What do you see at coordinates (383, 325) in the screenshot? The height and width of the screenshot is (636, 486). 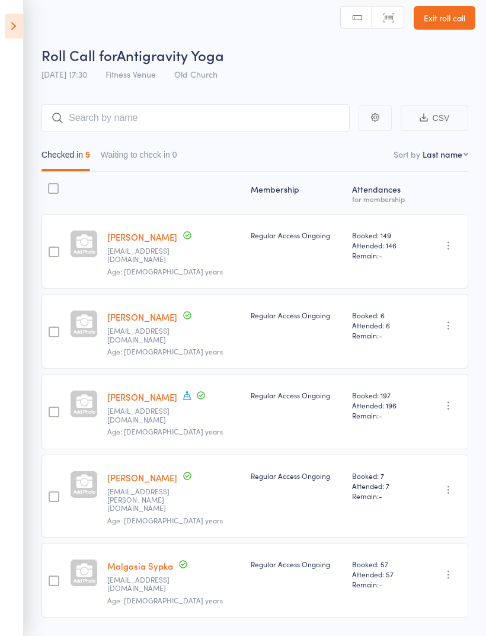 I see `span: Attended: 6` at bounding box center [383, 325].